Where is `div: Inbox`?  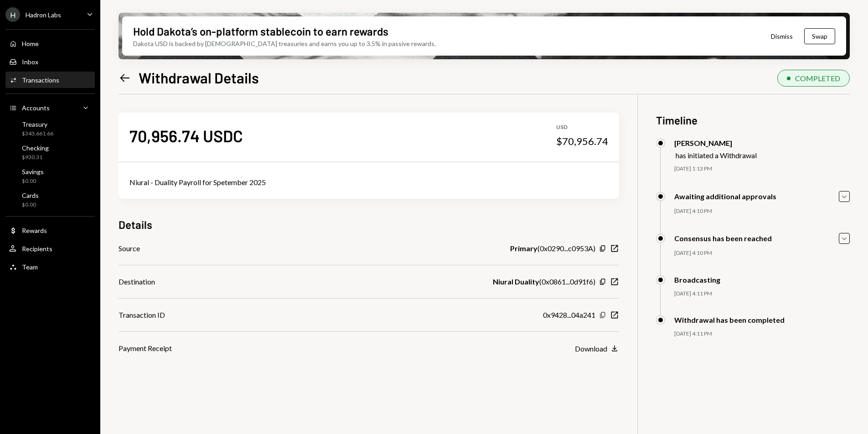 div: Inbox is located at coordinates (30, 61).